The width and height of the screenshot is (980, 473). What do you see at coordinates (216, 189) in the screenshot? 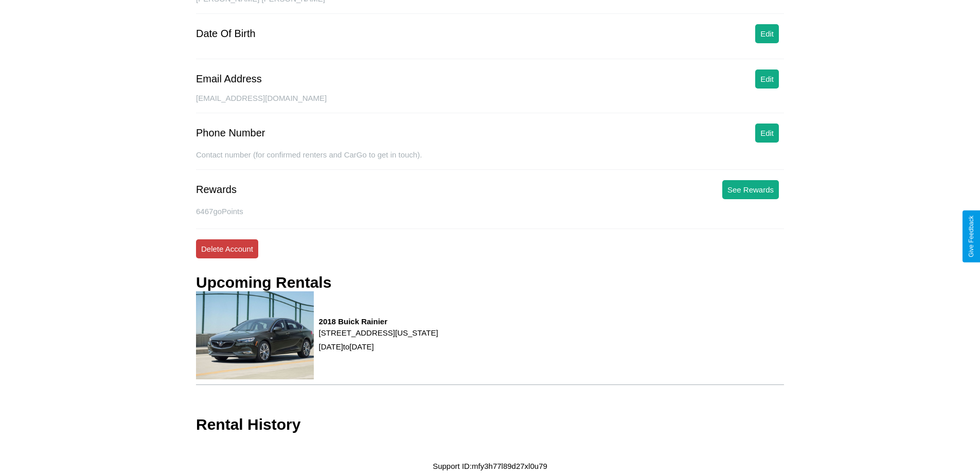
I see `div: Rewards` at bounding box center [216, 189].